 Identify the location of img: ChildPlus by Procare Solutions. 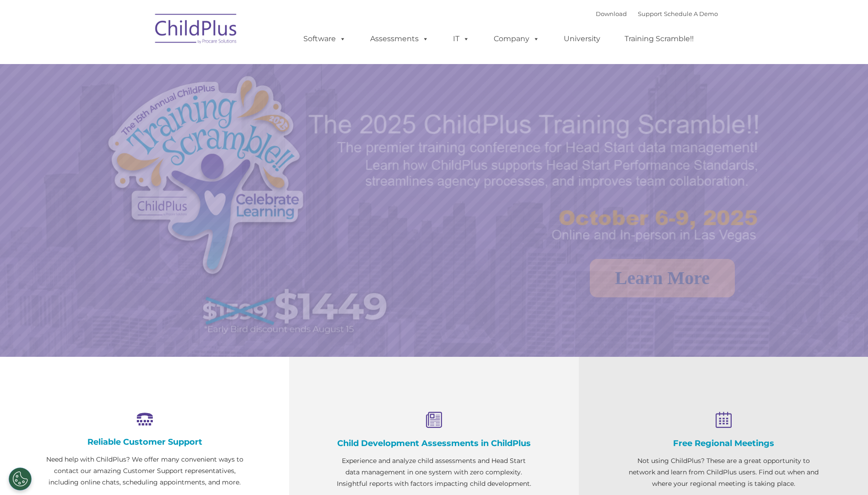
(197, 30).